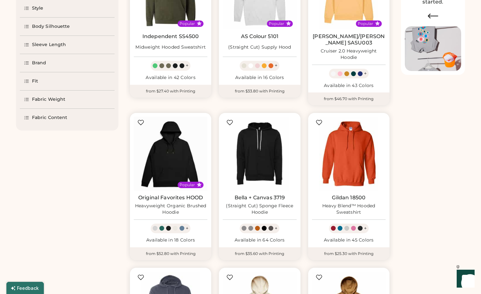  What do you see at coordinates (171, 209) in the screenshot?
I see `div: Heavyweight Organic Brushed Hoodie` at bounding box center [171, 209].